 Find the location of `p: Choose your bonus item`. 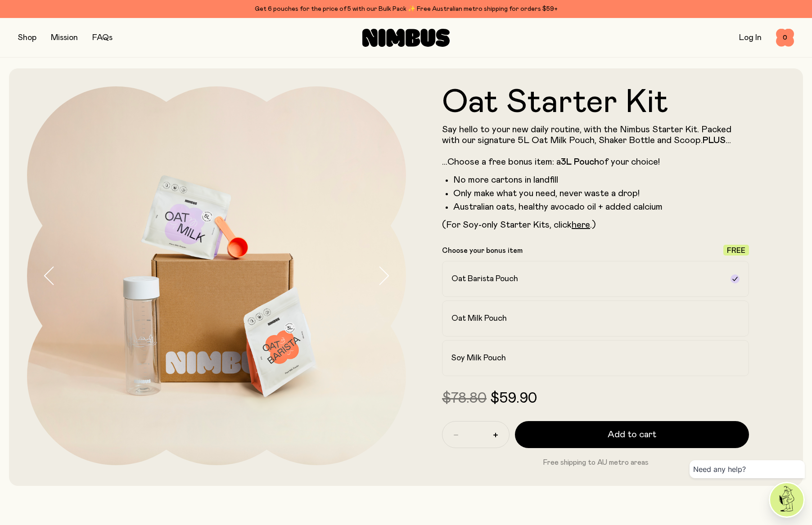

p: Choose your bonus item is located at coordinates (482, 251).